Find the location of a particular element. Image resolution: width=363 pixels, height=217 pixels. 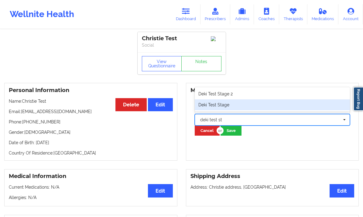

h3: Personal Information is located at coordinates (91, 90).